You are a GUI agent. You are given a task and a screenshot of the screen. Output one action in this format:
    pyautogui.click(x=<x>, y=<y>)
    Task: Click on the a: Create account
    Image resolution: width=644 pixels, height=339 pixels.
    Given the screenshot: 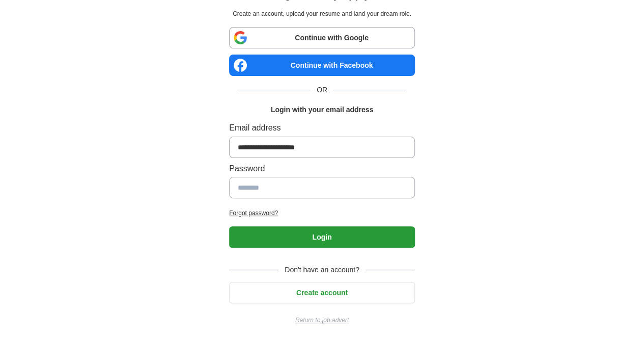 What is the action you would take?
    pyautogui.click(x=322, y=292)
    